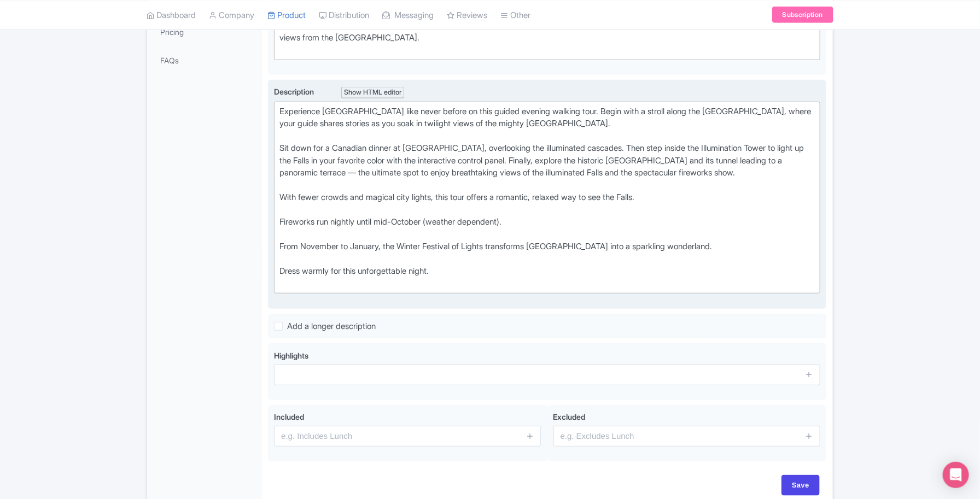  I want to click on input: e.g. Includes Lunch, so click(407, 437).